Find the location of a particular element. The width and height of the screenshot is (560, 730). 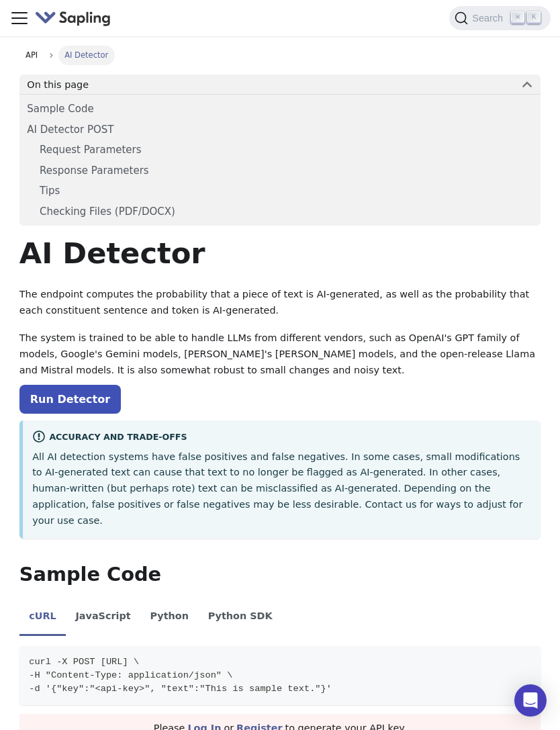

li: cURL is located at coordinates (42, 618).